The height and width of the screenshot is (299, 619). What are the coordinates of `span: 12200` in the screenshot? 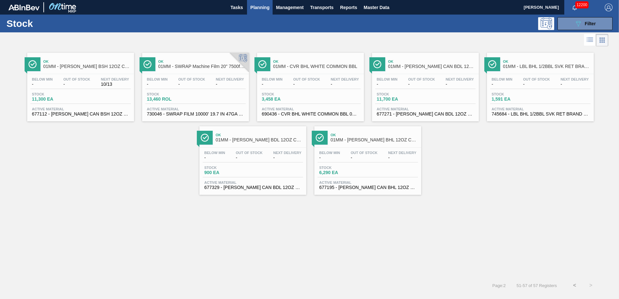 It's located at (582, 5).